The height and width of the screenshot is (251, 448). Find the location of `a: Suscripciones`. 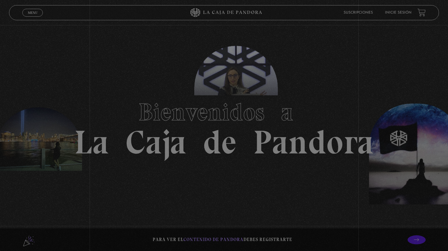

a: Suscripciones is located at coordinates (358, 13).